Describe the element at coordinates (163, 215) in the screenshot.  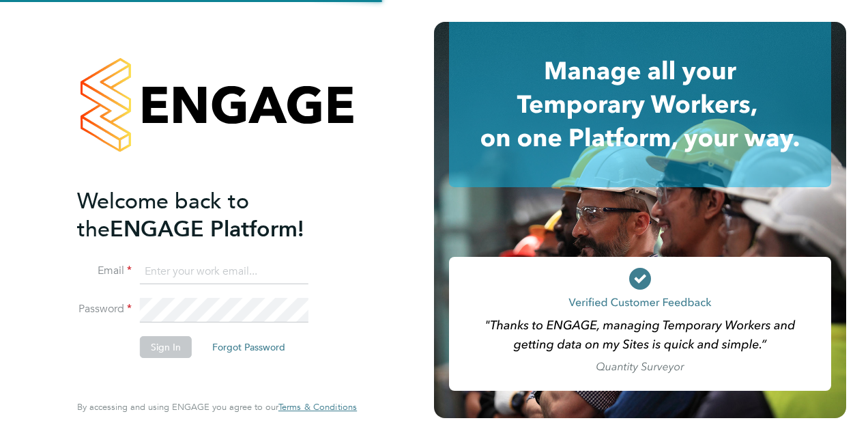
I see `span: Welcome back to the` at that location.